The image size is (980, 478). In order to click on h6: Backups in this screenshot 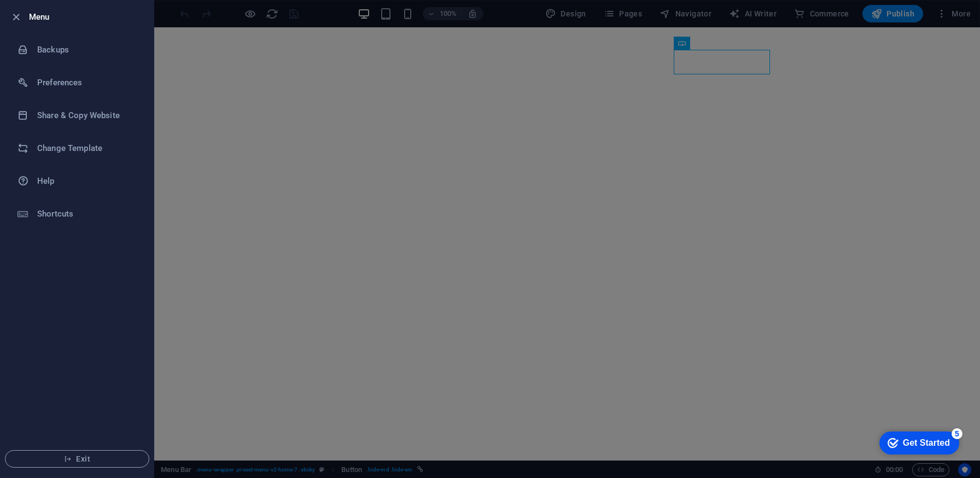, I will do `click(88, 50)`.